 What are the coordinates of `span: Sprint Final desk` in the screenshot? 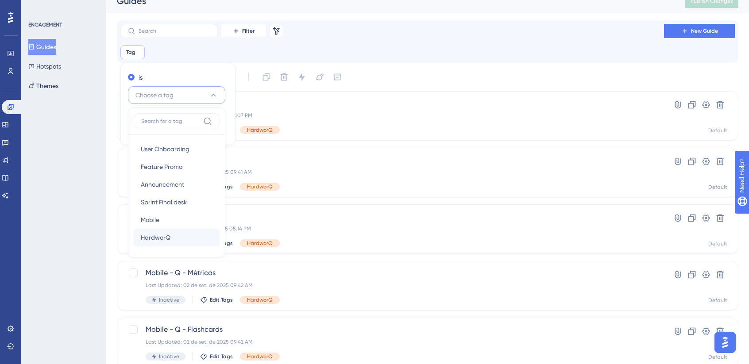 It's located at (164, 202).